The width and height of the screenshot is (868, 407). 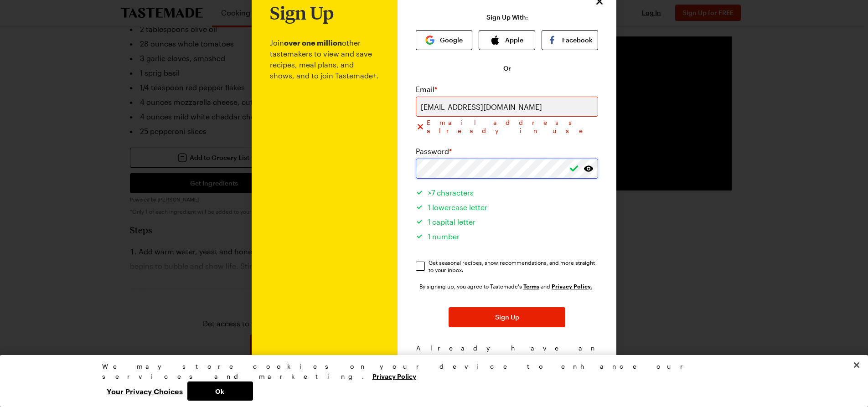 What do you see at coordinates (220, 391) in the screenshot?
I see `button: Ok` at bounding box center [220, 391].